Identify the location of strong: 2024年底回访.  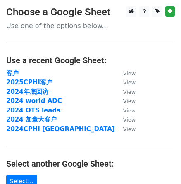
(27, 92).